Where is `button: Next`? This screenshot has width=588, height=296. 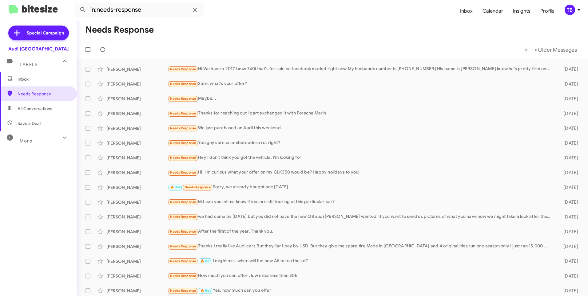 button: Next is located at coordinates (556, 49).